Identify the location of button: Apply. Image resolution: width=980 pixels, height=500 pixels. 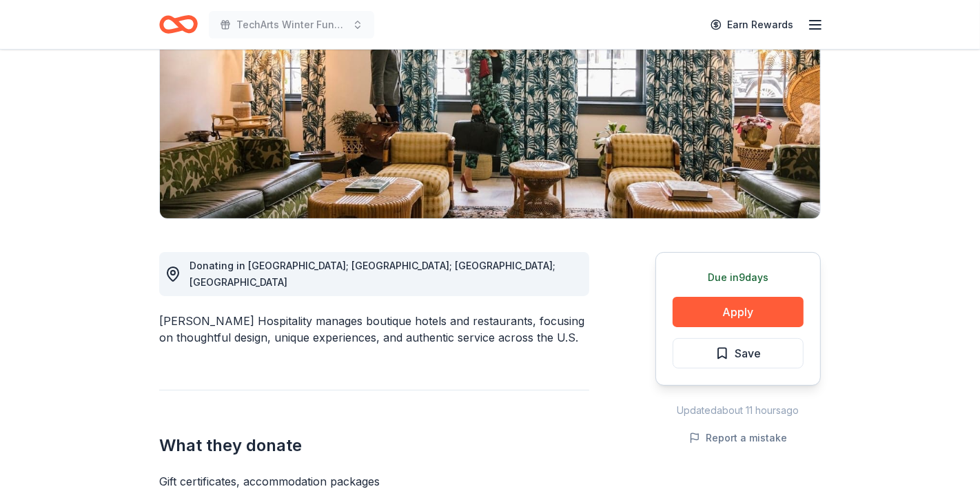
(738, 312).